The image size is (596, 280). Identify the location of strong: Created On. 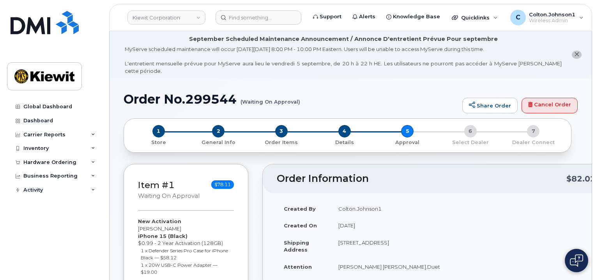
(300, 226).